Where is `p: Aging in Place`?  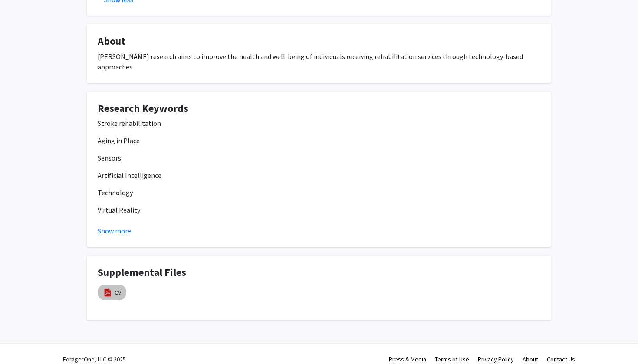 p: Aging in Place is located at coordinates (319, 140).